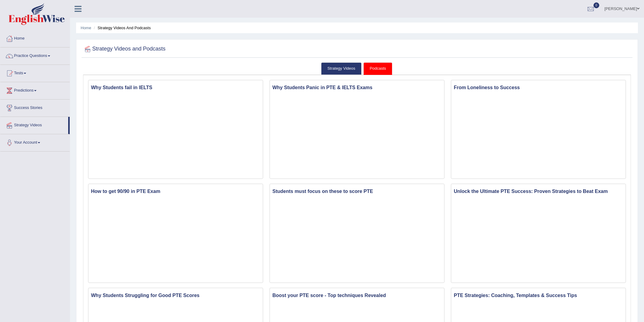 This screenshot has height=322, width=644. I want to click on h3: Unlock the Ultimate PTE Success: Proven Strategies to Beat Exam, so click(539, 192).